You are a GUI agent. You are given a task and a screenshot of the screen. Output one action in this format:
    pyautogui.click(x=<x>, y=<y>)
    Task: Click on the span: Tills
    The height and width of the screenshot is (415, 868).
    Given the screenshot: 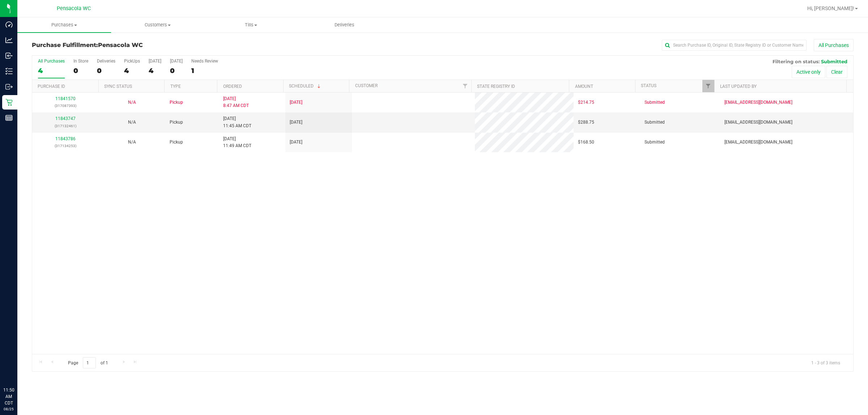 What is the action you would take?
    pyautogui.click(x=251, y=25)
    